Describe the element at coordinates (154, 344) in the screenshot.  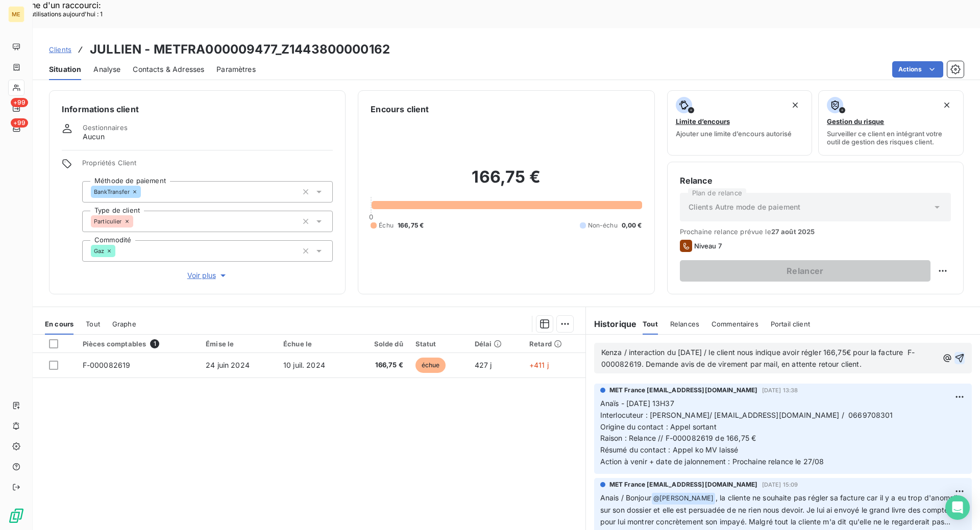
I see `span: 1` at that location.